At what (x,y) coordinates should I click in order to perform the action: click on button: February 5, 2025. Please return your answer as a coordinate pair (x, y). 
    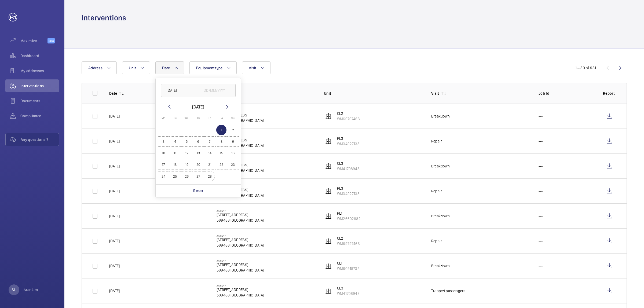
    Looking at the image, I should click on (187, 142).